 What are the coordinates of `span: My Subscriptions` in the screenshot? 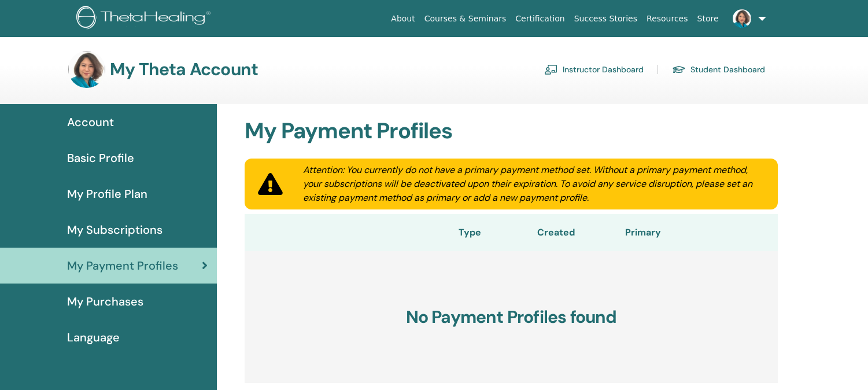 It's located at (115, 230).